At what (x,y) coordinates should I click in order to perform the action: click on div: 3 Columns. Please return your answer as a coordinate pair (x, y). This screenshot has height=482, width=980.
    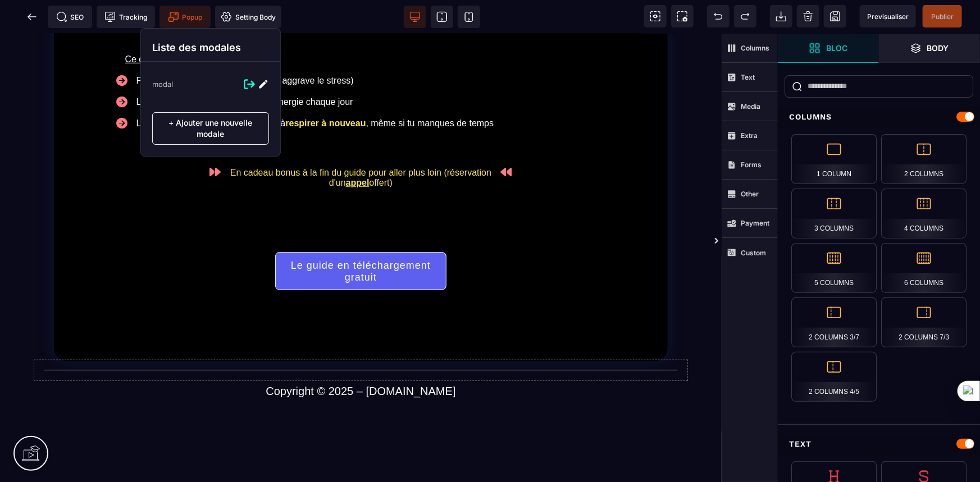
    Looking at the image, I should click on (834, 213).